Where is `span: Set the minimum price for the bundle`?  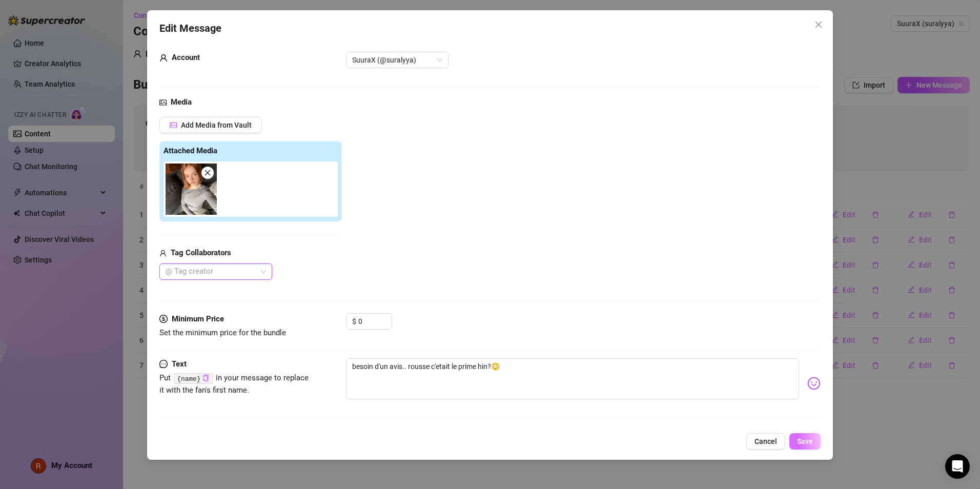 span: Set the minimum price for the bundle is located at coordinates (223, 333).